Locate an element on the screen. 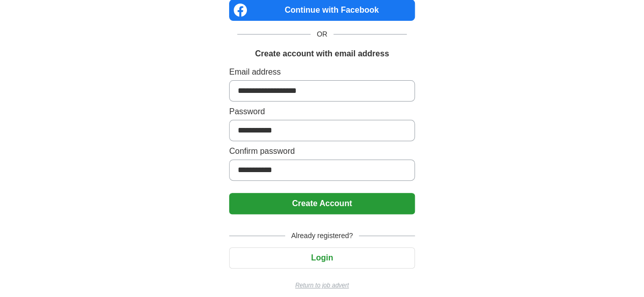 The image size is (644, 297). a: Return to job advert is located at coordinates (321, 286).